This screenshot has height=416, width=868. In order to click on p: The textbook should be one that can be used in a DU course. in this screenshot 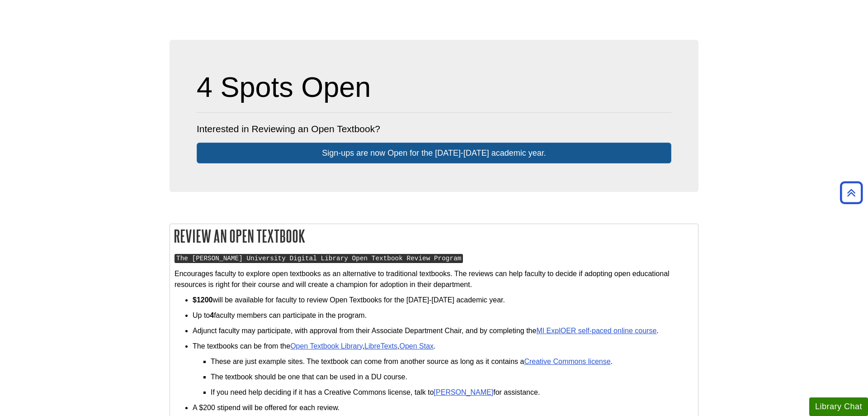, I will do `click(452, 377)`.